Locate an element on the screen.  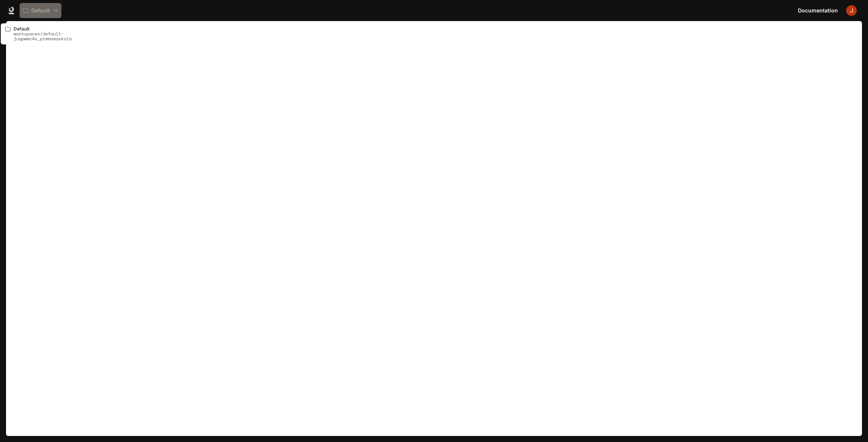
p: workspaces/default-juqpwmc4x_pimmaeaxkola is located at coordinates (61, 37).